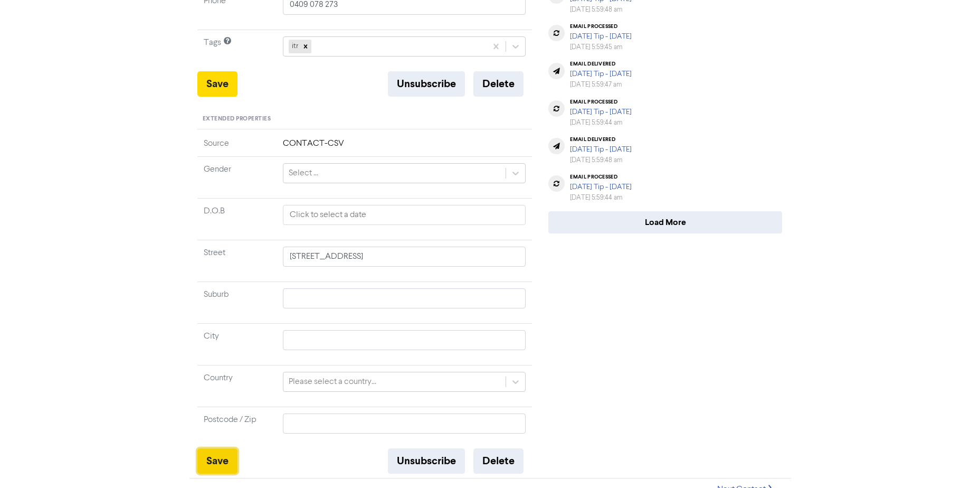 The height and width of the screenshot is (488, 980). I want to click on td: Gender, so click(237, 177).